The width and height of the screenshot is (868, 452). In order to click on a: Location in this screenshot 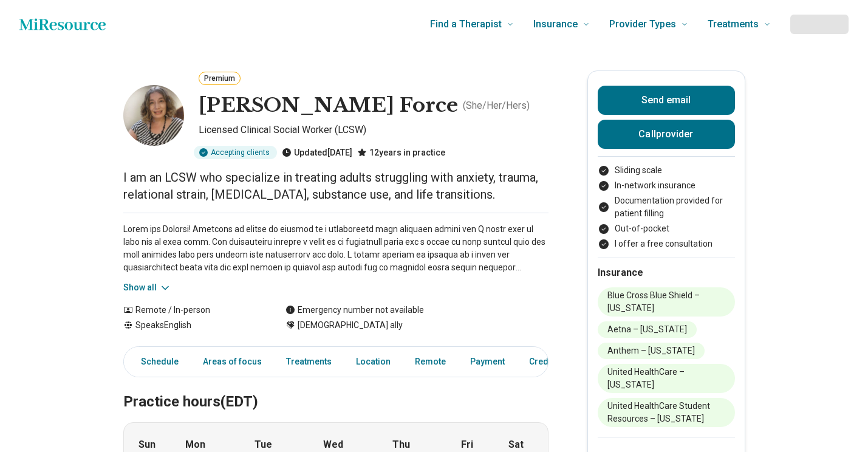, I will do `click(373, 361)`.